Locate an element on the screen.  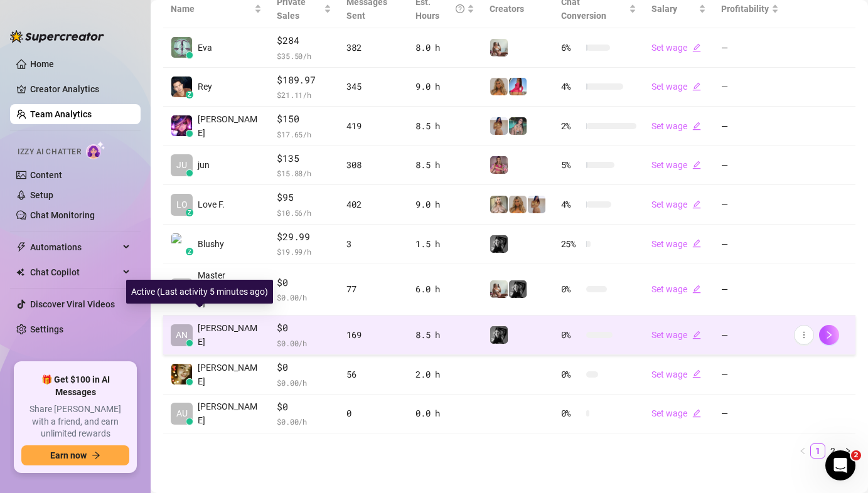
span: Chat Copilot is located at coordinates (75, 272).